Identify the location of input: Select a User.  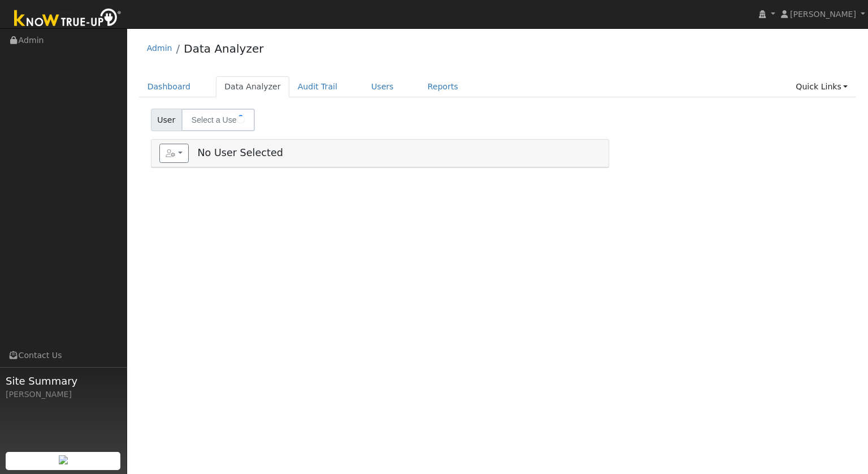
(218, 120).